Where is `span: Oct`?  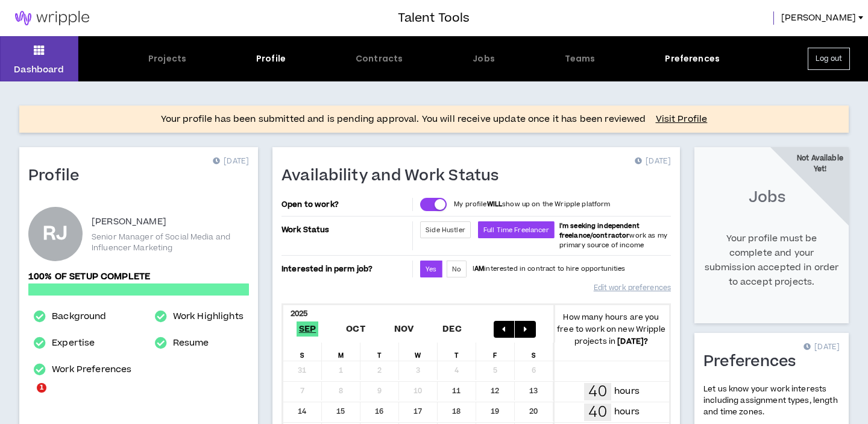 span: Oct is located at coordinates (356, 329).